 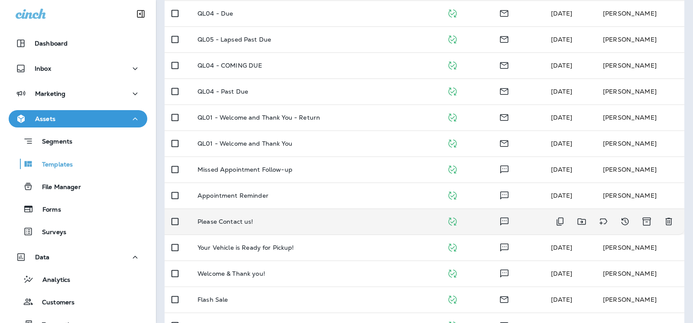 What do you see at coordinates (646, 221) in the screenshot?
I see `button: Archive` at bounding box center [646, 221].